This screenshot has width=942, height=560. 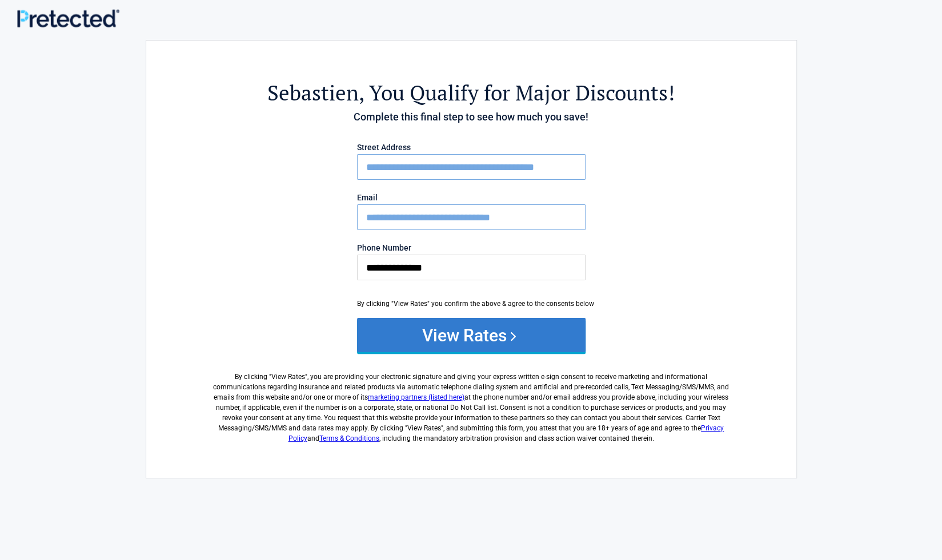 What do you see at coordinates (288, 377) in the screenshot?
I see `span: View Rates` at bounding box center [288, 377].